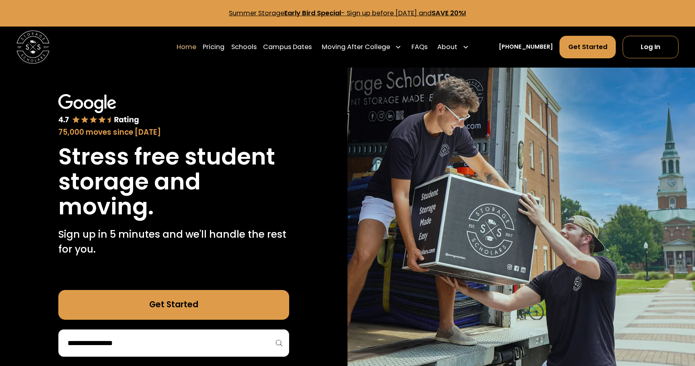 This screenshot has width=695, height=366. I want to click on a: Pricing, so click(214, 47).